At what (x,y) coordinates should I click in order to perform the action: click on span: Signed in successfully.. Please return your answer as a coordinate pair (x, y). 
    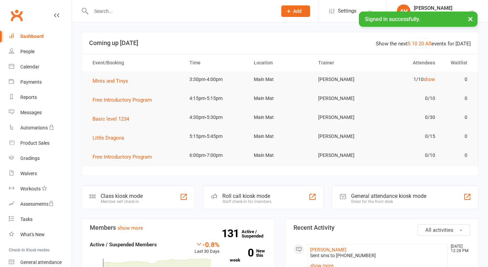
    Looking at the image, I should click on (392, 19).